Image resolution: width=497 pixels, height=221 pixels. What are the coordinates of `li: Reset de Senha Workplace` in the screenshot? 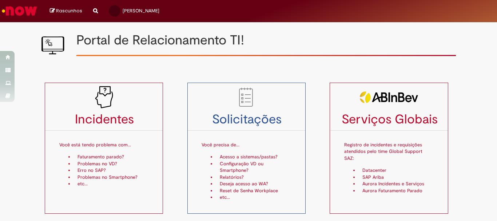 It's located at (254, 191).